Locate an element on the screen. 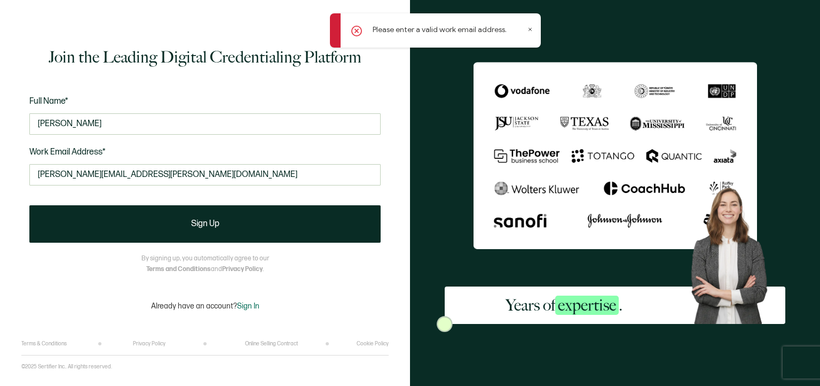  p: By signing up, you automatically agree to our and . is located at coordinates (205, 264).